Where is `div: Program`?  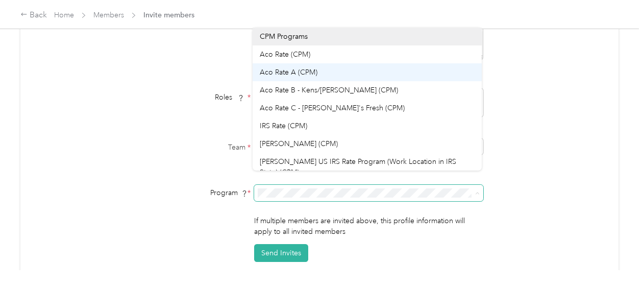 div: Program is located at coordinates (187, 192).